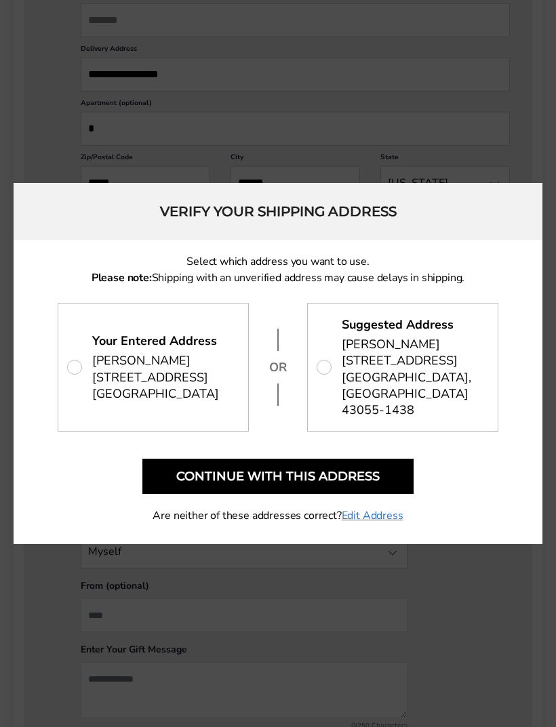  I want to click on h2: Verify your shipping address, so click(278, 211).